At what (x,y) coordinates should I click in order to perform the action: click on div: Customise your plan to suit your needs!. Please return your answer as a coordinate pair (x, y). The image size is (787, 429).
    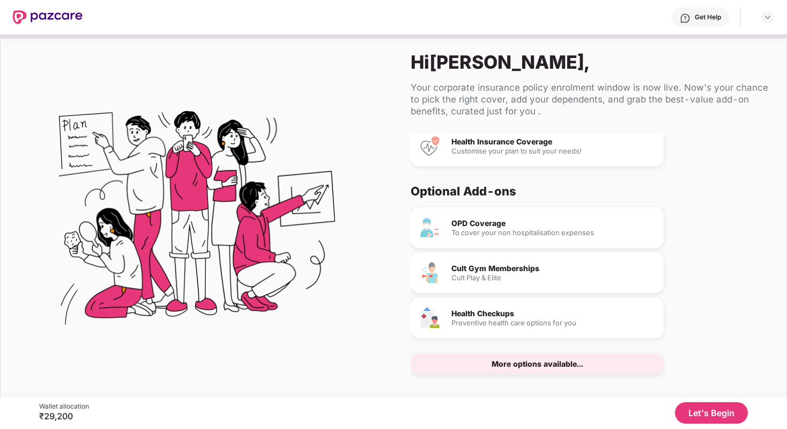
    Looking at the image, I should click on (554, 151).